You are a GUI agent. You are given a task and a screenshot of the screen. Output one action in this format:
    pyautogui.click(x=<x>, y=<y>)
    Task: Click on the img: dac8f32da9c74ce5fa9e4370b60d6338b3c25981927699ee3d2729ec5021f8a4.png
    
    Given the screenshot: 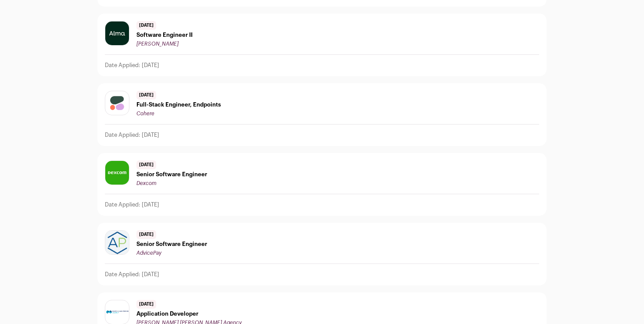 What is the action you would take?
    pyautogui.click(x=117, y=103)
    